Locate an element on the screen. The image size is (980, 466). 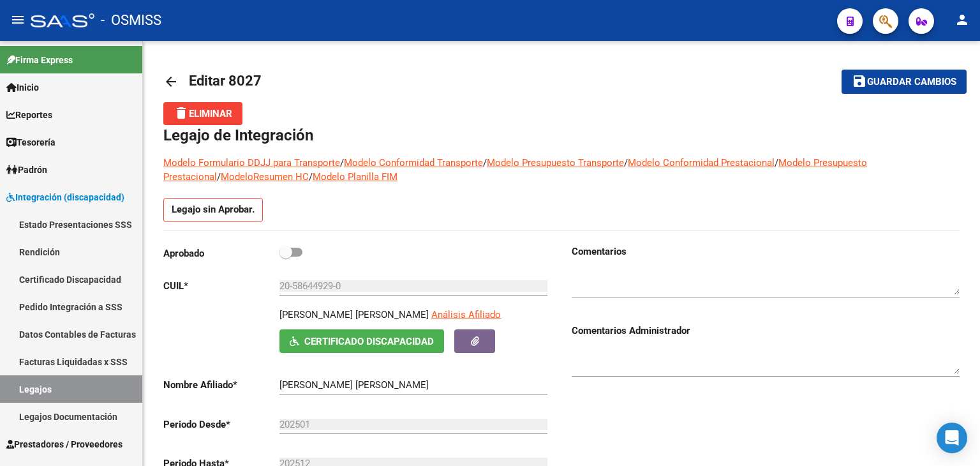
a: Modelo Conformidad Transporte is located at coordinates (413, 163).